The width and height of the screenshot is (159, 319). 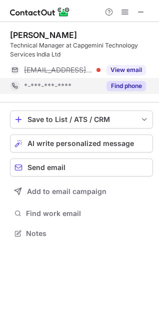 What do you see at coordinates (81, 119) in the screenshot?
I see `div: Save to List / ATS / CRM` at bounding box center [81, 119].